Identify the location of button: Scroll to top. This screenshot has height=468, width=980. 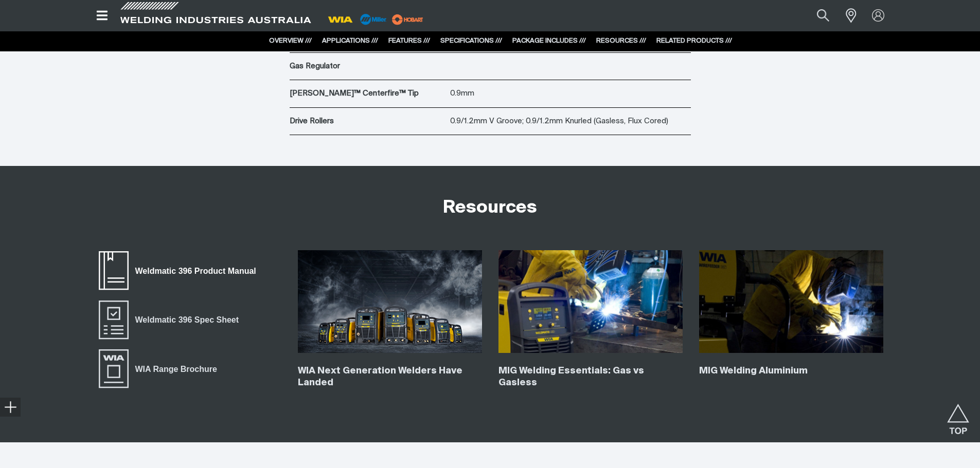
(958, 415).